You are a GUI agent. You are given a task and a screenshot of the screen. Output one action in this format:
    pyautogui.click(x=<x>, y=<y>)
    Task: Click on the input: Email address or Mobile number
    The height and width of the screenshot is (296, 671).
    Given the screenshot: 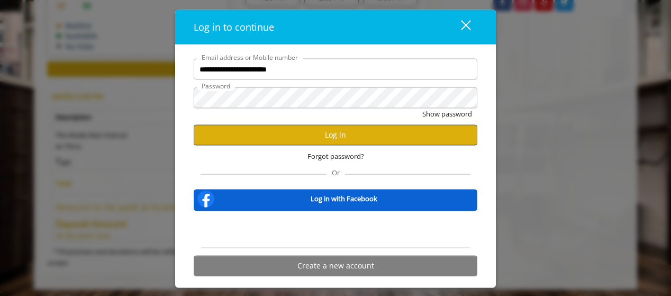 What is the action you would take?
    pyautogui.click(x=335, y=69)
    